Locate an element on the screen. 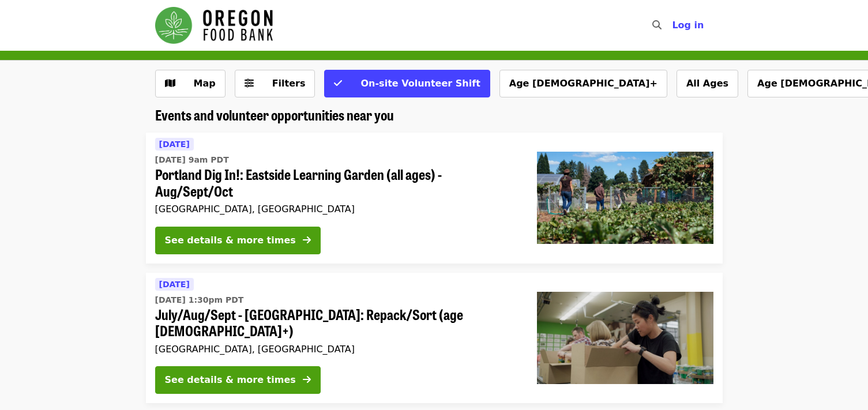 The width and height of the screenshot is (868, 410). span: Events and volunteer opportunities near you is located at coordinates (275, 114).